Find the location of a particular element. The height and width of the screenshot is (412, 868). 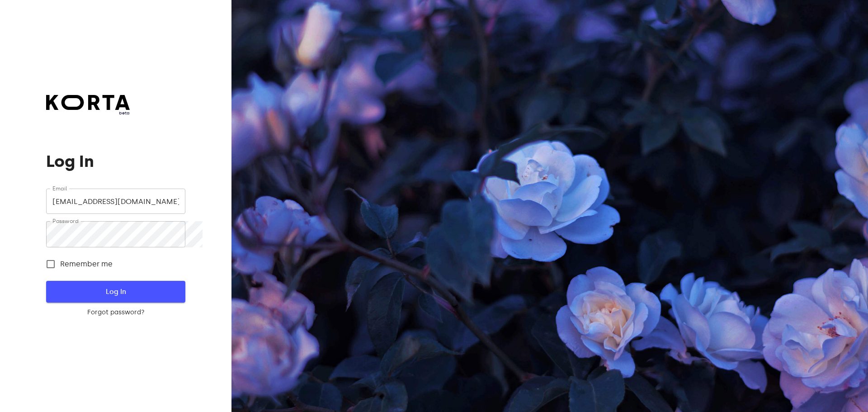

a: Forgot password? is located at coordinates (115, 312).